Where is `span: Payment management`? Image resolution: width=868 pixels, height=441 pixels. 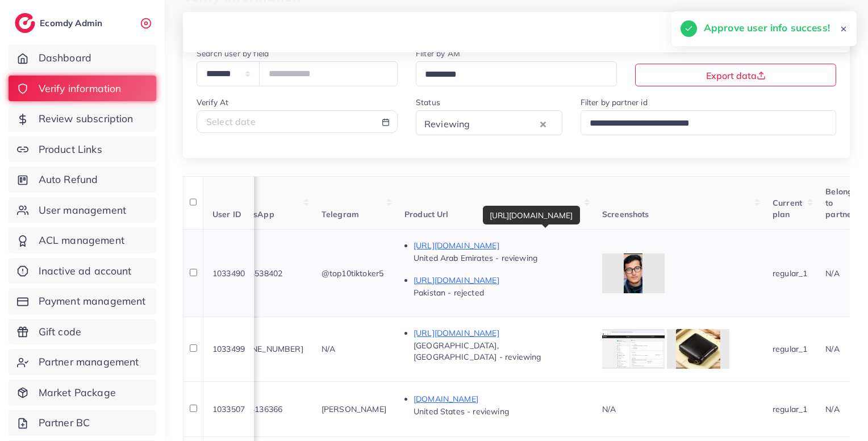
span: Payment management is located at coordinates (92, 301).